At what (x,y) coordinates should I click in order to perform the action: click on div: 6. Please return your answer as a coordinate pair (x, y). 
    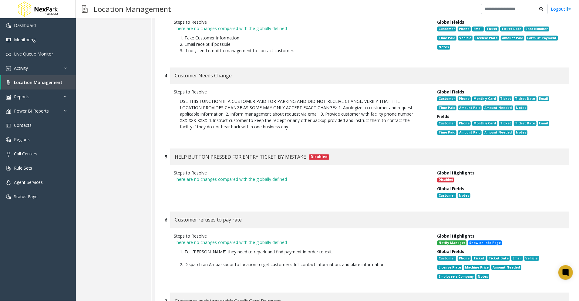
    Looking at the image, I should click on (166, 219).